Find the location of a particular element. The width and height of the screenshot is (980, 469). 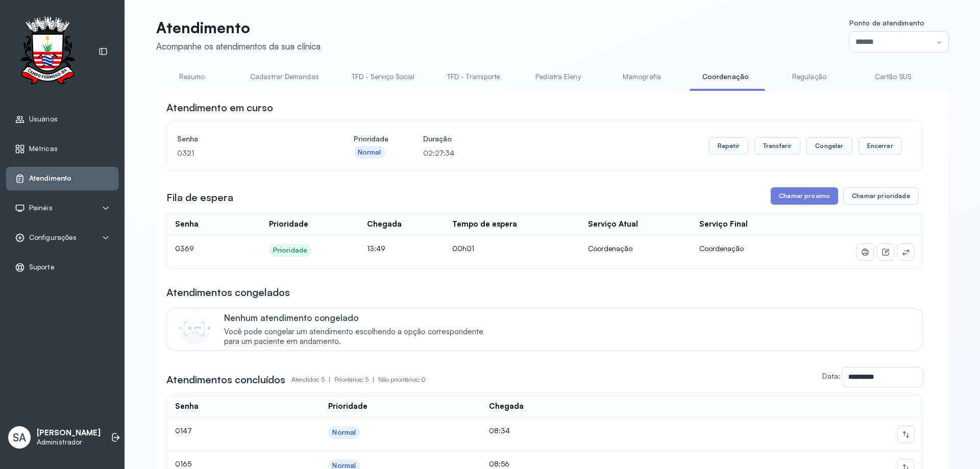

p: Atendimento is located at coordinates (238, 28).